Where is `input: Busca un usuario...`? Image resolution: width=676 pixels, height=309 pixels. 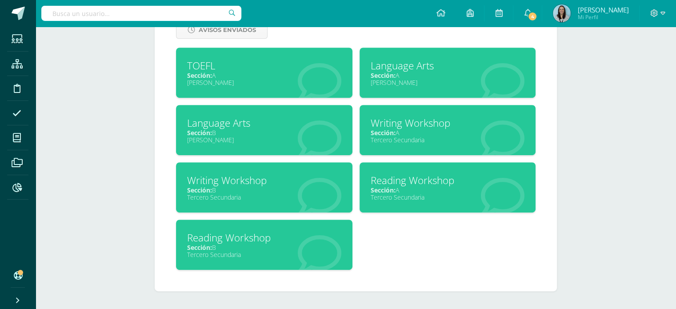 input: Busca un usuario... is located at coordinates (141, 13).